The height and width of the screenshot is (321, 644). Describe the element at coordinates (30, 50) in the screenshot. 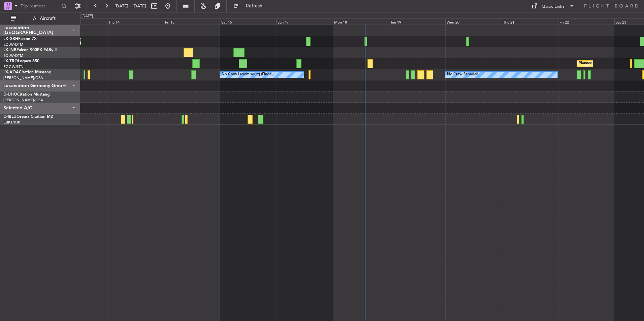

I see `a: LX-INBFalcon 900EX EASy II` at that location.